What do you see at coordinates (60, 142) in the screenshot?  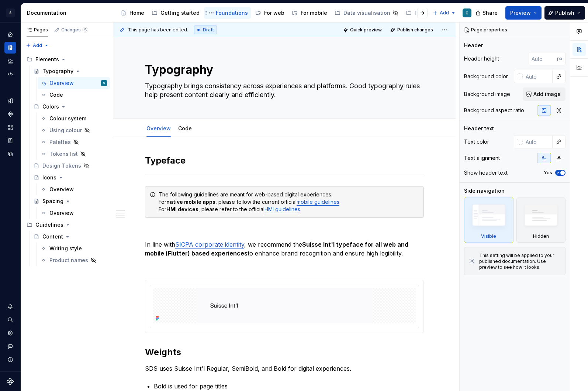 I see `div: Palettes` at bounding box center [60, 142].